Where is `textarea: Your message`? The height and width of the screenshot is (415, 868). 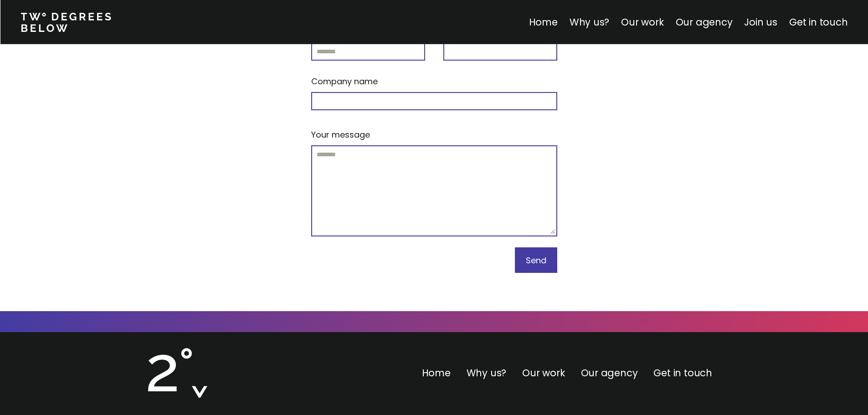
textarea: Your message is located at coordinates (434, 190).